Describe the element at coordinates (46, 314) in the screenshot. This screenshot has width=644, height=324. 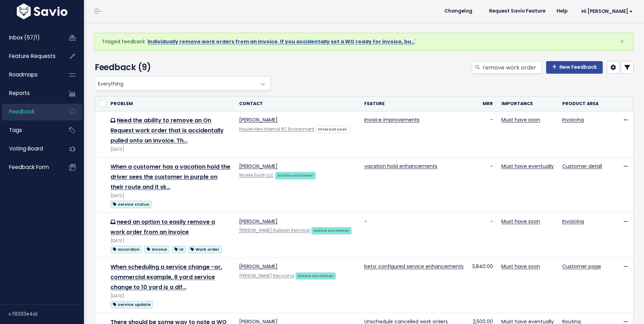
I see `div: v.f8293e4a1` at that location.